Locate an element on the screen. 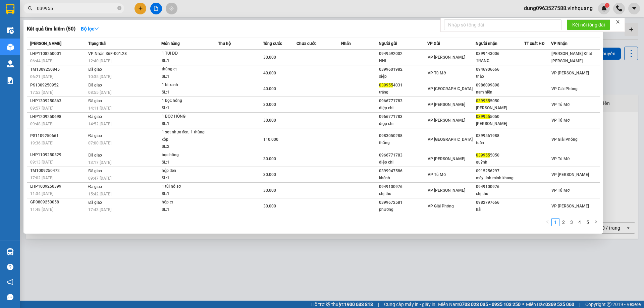 Image resolution: width=644 pixels, height=308 pixels. div: LHP1109250529 is located at coordinates (58, 155).